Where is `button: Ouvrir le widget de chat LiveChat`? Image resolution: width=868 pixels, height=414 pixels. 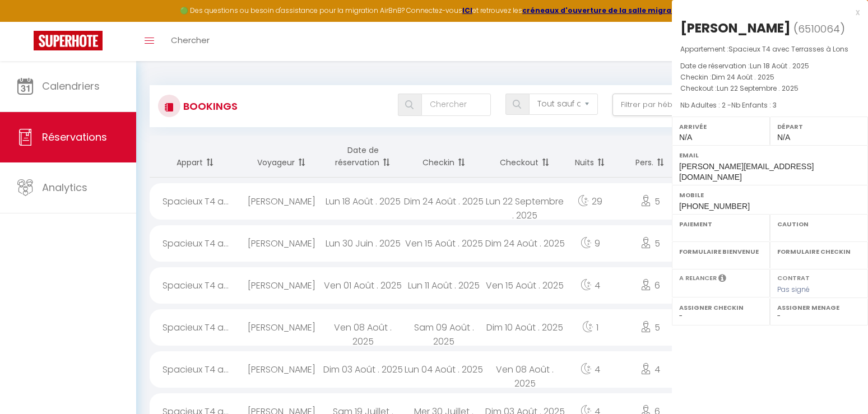
button: Ouvrir le widget de chat LiveChat is located at coordinates (26, 21).